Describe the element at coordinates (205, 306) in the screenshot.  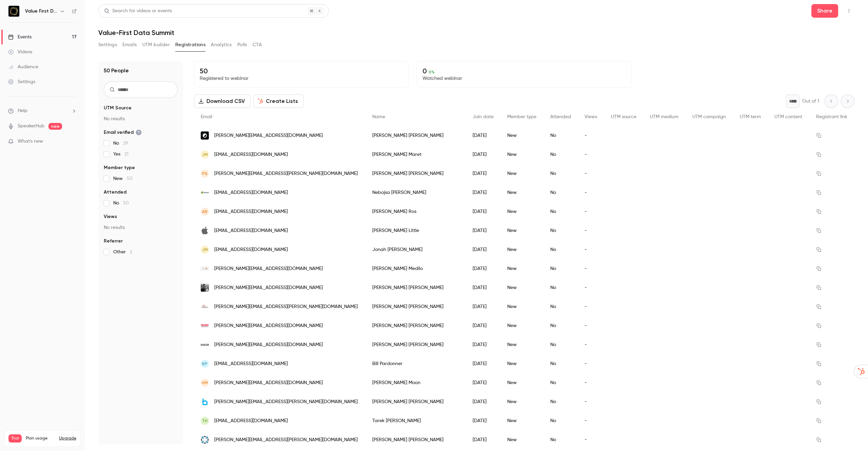
I see `img: entegris.com` at that location.